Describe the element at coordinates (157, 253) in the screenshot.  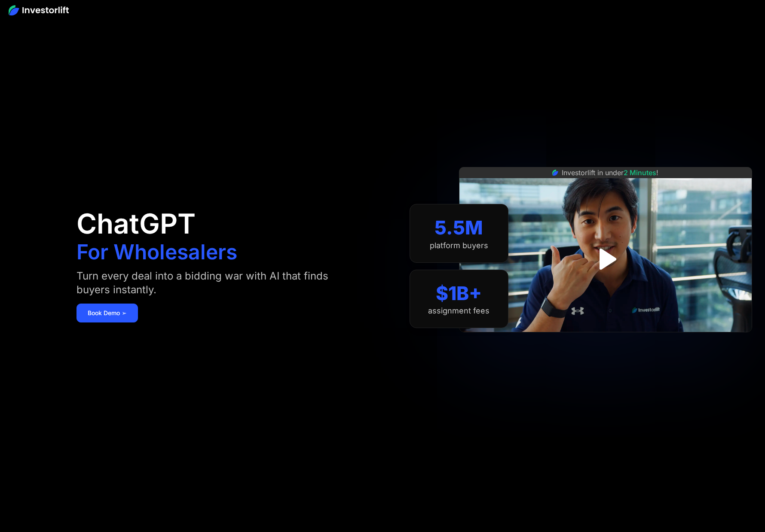
I see `h1: For Wholesalers` at that location.